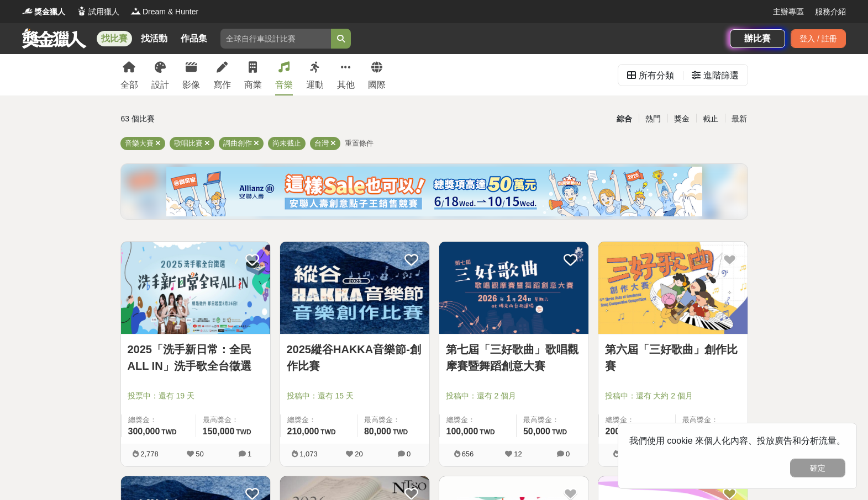 This screenshot has width=868, height=500. I want to click on a: 第六屆「三好歌曲」創作比賽, so click(673, 358).